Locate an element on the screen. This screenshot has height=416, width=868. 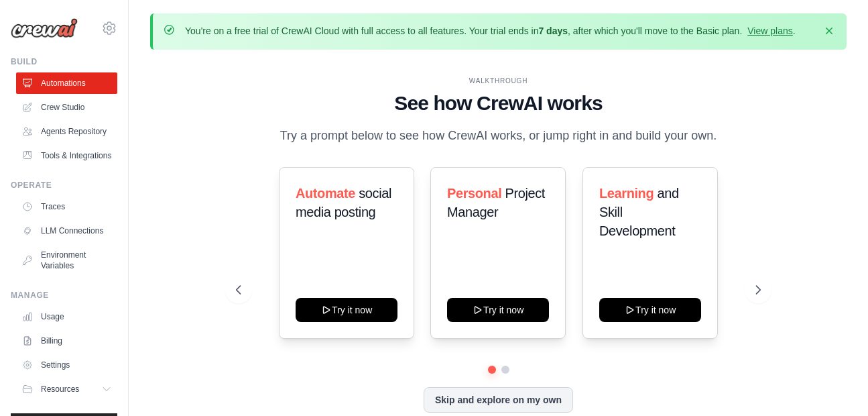
a: Agents Repository is located at coordinates (66, 131).